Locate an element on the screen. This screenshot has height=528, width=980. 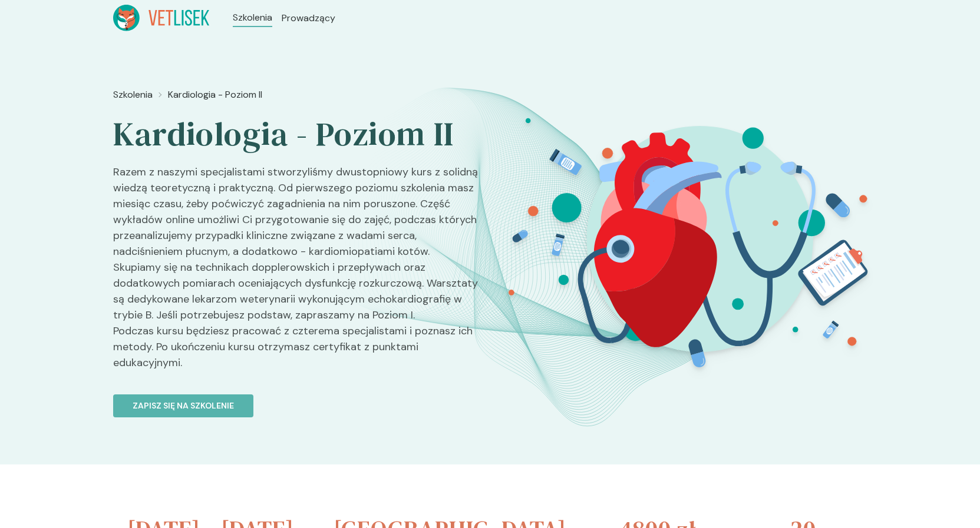
span: Prowadzący is located at coordinates (308, 18).